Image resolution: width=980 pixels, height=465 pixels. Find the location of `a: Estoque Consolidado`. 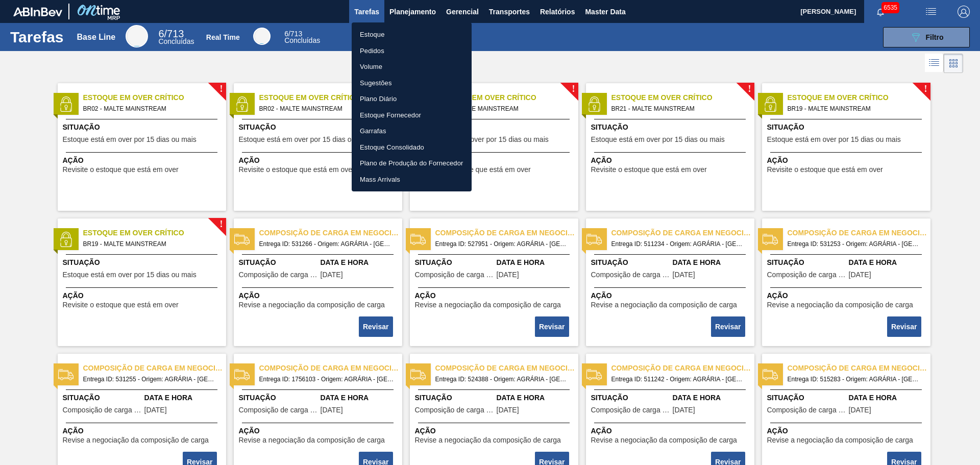

a: Estoque Consolidado is located at coordinates (411, 148).